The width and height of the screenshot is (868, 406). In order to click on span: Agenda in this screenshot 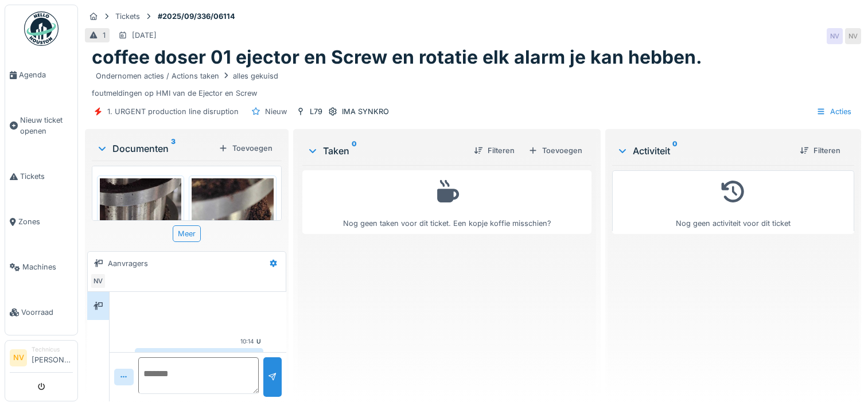, I will do `click(46, 75)`.